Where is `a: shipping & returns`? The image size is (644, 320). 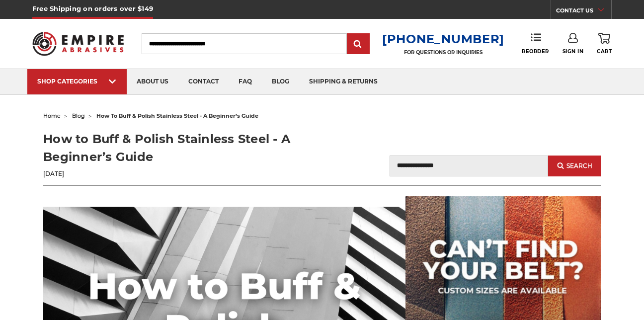 a: shipping & returns is located at coordinates (343, 81).